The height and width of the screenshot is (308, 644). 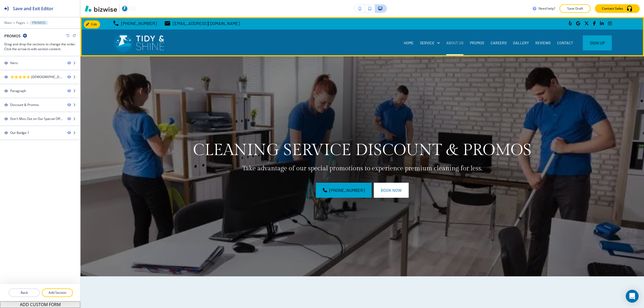 What do you see at coordinates (92, 24) in the screenshot?
I see `button: Edit` at bounding box center [92, 24].